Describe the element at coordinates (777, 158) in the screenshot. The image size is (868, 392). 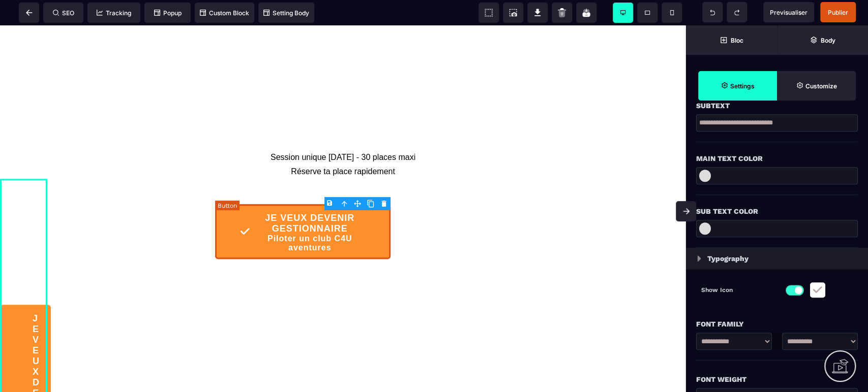
I see `div: Main Text Color` at that location.